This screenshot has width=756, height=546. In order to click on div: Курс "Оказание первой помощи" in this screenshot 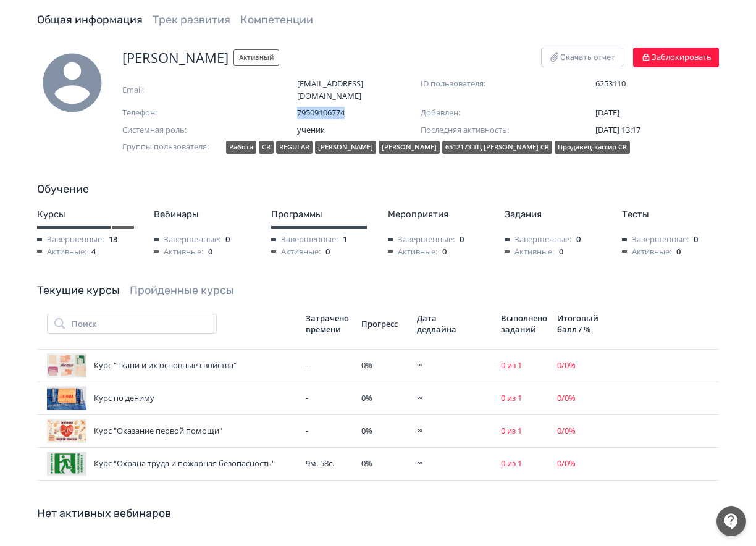, I will do `click(171, 431)`.